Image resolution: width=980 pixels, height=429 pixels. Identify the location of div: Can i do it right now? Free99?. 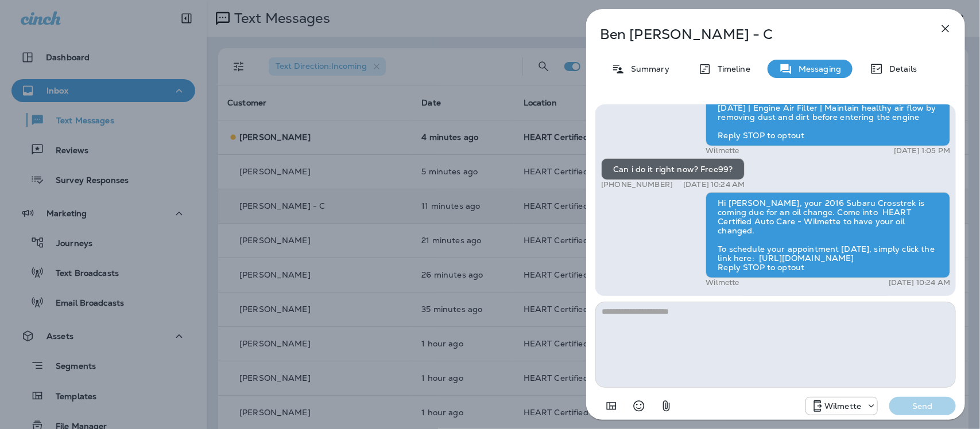
(673, 169).